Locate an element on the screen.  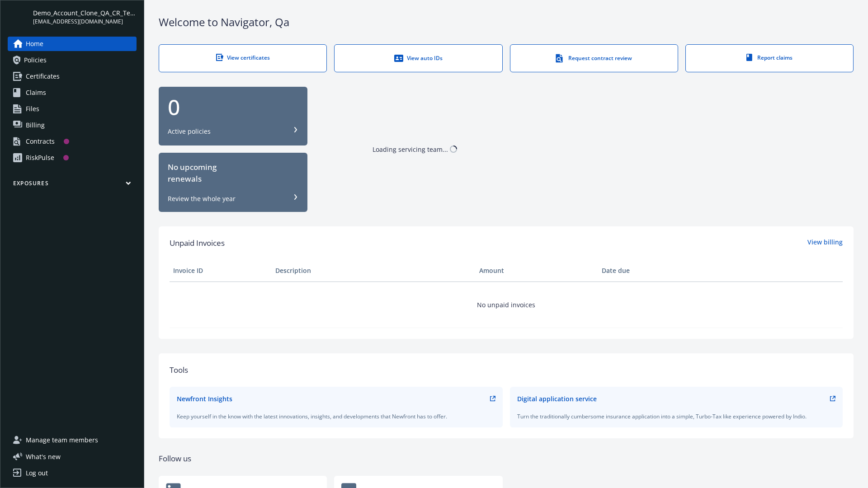
th: Date due is located at coordinates (649, 271).